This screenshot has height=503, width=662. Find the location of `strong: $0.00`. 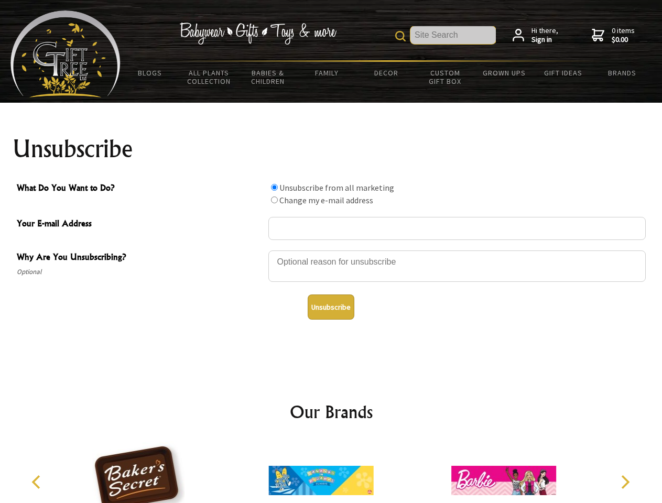

strong: $0.00 is located at coordinates (623, 40).